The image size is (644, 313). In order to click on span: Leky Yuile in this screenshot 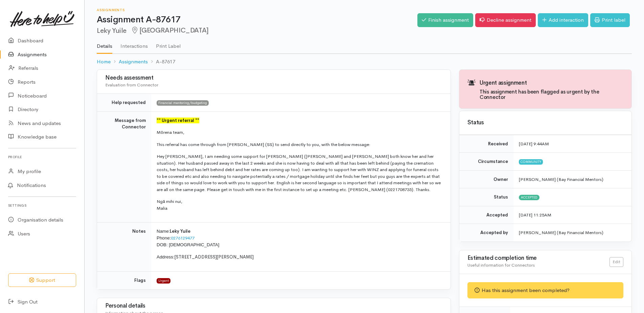, I will do `click(180, 231)`.